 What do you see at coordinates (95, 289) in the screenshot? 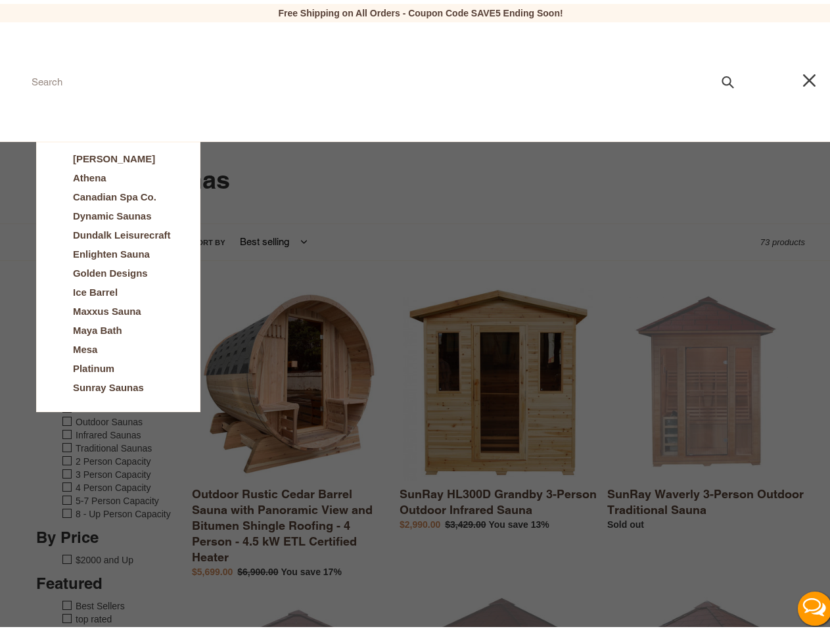
I see `span: Ice Barrel` at bounding box center [95, 289].